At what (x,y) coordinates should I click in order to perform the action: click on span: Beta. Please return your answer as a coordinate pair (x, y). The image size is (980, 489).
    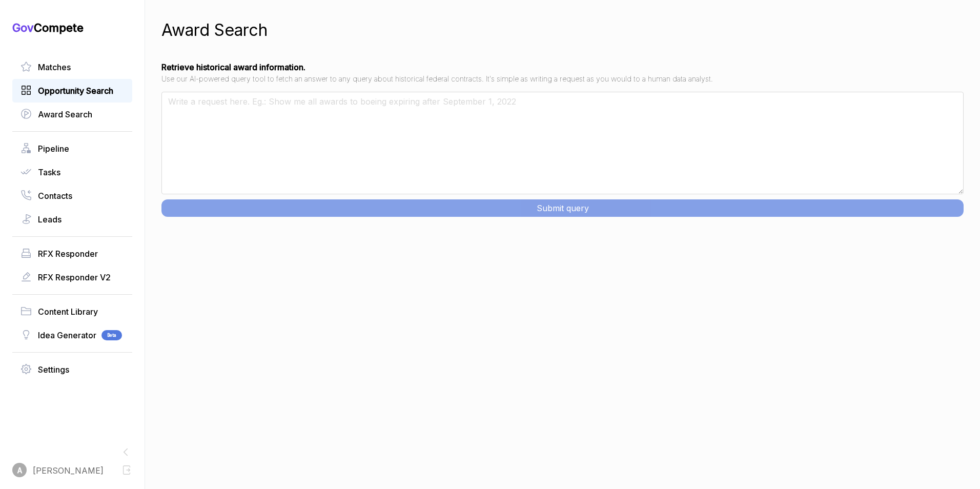
    Looking at the image, I should click on (111, 335).